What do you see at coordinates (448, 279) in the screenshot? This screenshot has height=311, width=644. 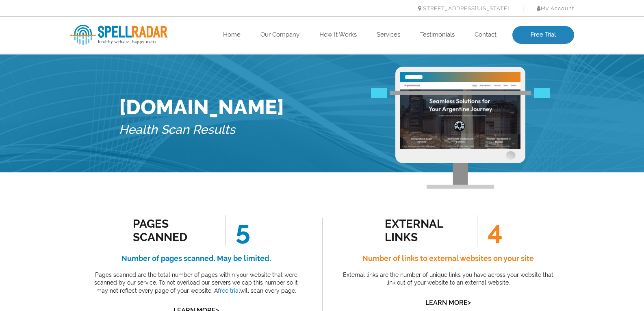 I see `p: External links are the number of unique links you have across your website that link out of your ...` at bounding box center [448, 279].